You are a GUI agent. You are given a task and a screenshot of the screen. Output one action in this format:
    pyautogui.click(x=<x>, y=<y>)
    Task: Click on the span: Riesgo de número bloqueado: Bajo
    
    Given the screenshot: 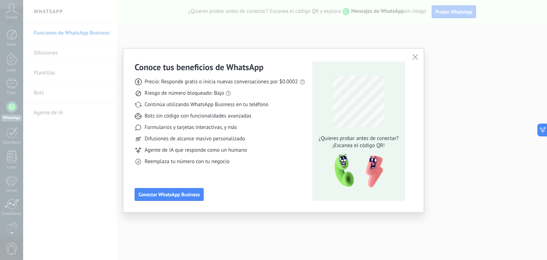 What is the action you would take?
    pyautogui.click(x=184, y=93)
    